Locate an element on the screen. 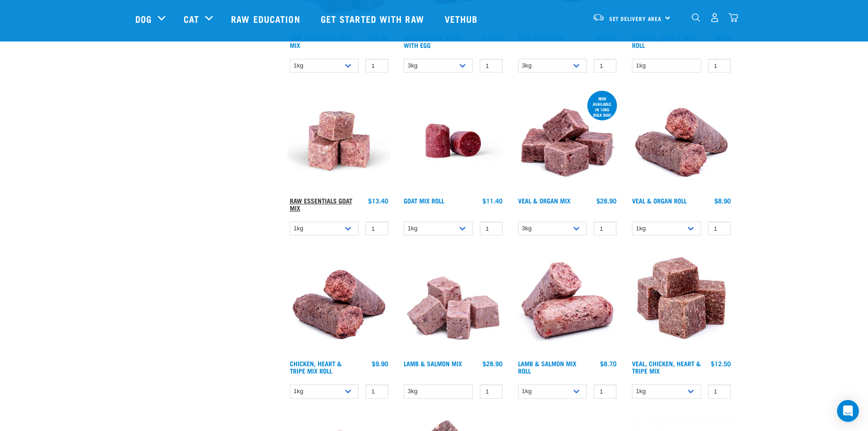 This screenshot has width=868, height=431. img: Veal Organ Mix Roll 01 is located at coordinates (681, 140).